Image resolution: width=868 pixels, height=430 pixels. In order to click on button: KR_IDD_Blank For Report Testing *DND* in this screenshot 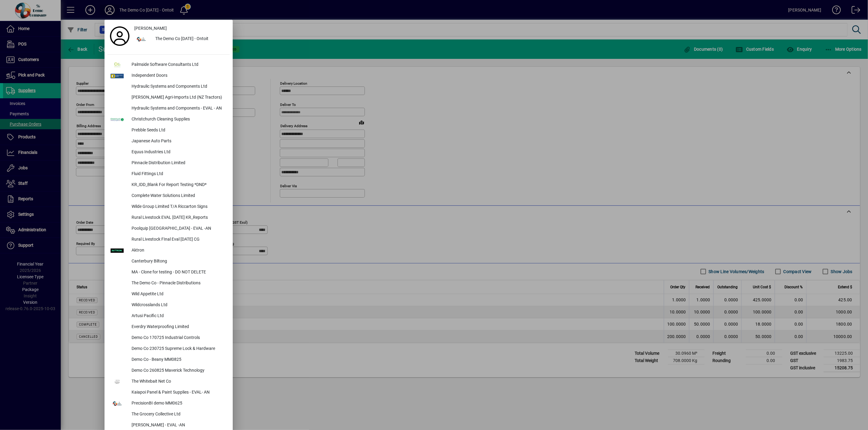, I will do `click(169, 185)`.